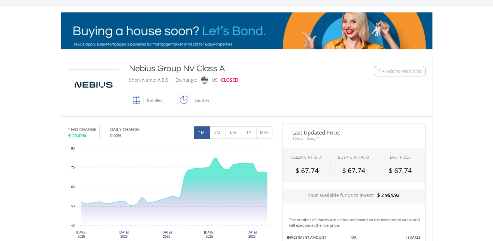 This screenshot has width=493, height=241. Describe the element at coordinates (413, 237) in the screenshot. I see `label: #SHARES` at that location.